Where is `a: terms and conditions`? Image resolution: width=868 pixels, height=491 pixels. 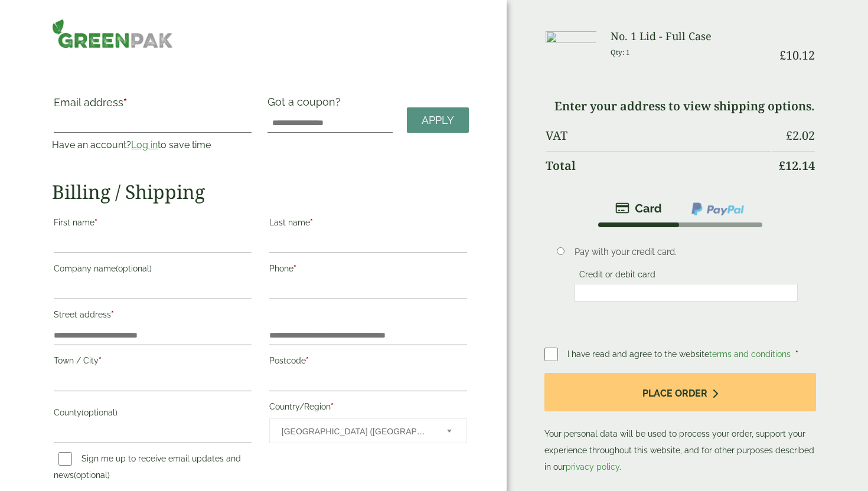 a: terms and conditions is located at coordinates (750, 354).